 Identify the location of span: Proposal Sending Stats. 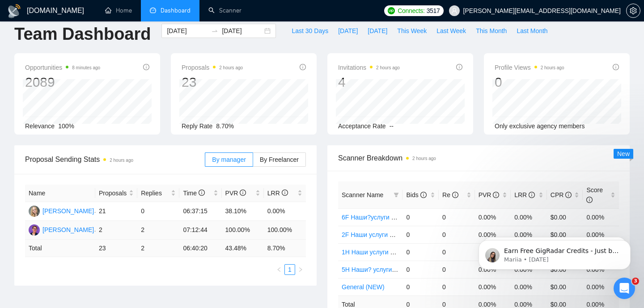
(115, 160).